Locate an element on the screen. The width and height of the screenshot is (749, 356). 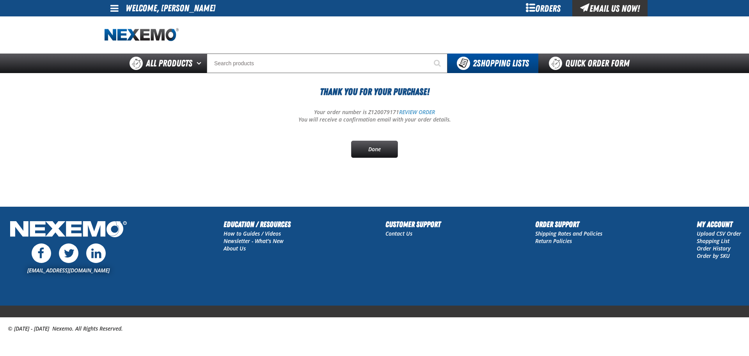
a: About Us is located at coordinates (235, 248).